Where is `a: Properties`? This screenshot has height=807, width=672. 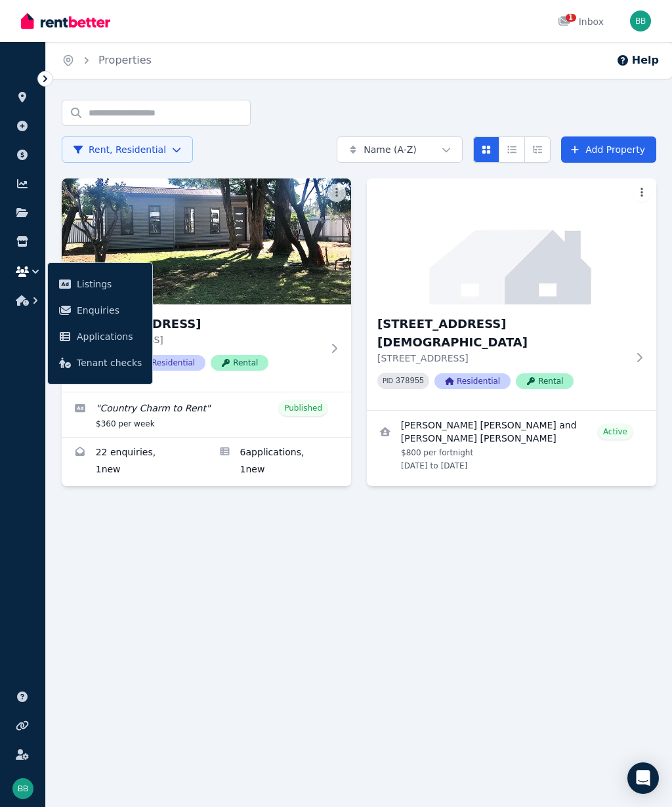 a: Properties is located at coordinates (125, 59).